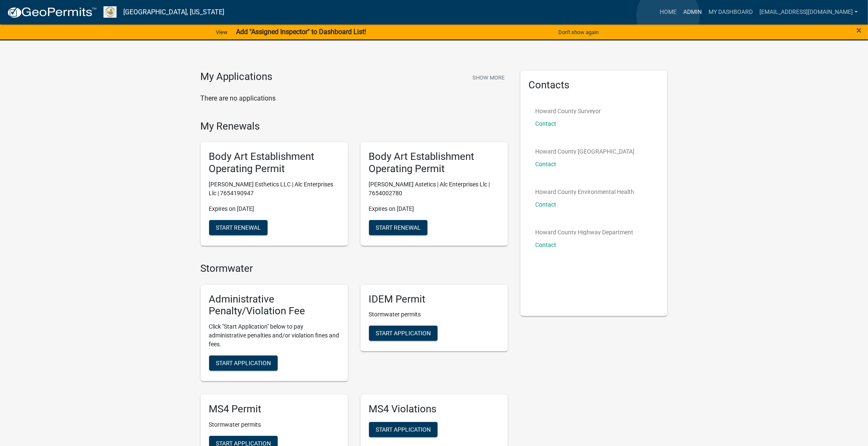 This screenshot has height=446, width=868. Describe the element at coordinates (434, 299) in the screenshot. I see `h5: IDEM Permit` at that location.